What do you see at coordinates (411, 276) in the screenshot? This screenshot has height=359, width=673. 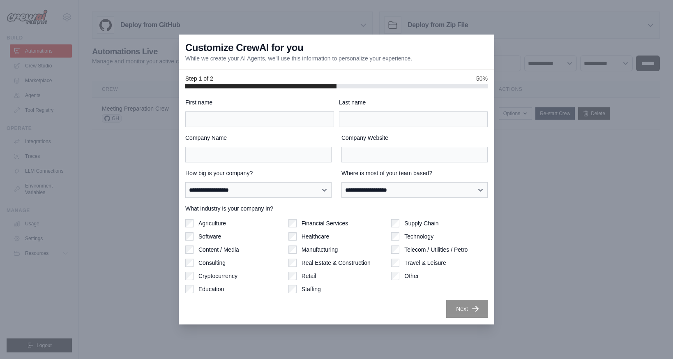 I see `label: Other` at bounding box center [411, 276].